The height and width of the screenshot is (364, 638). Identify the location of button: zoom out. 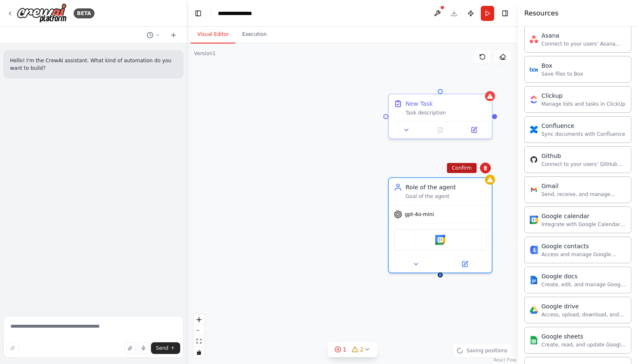
(199, 331).